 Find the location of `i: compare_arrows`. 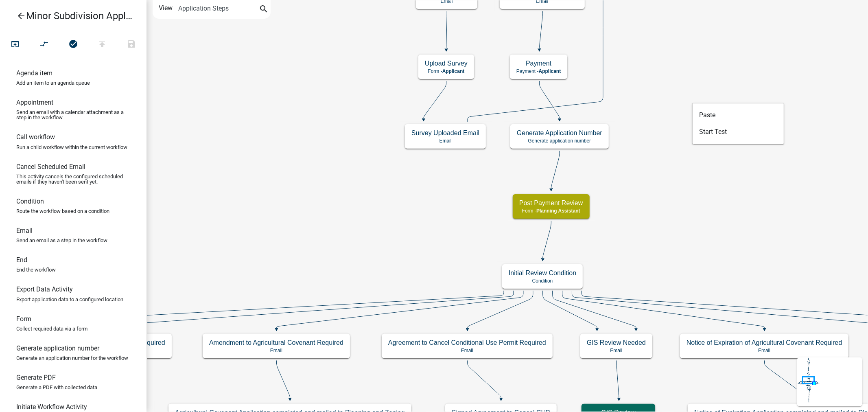

i: compare_arrows is located at coordinates (45, 45).